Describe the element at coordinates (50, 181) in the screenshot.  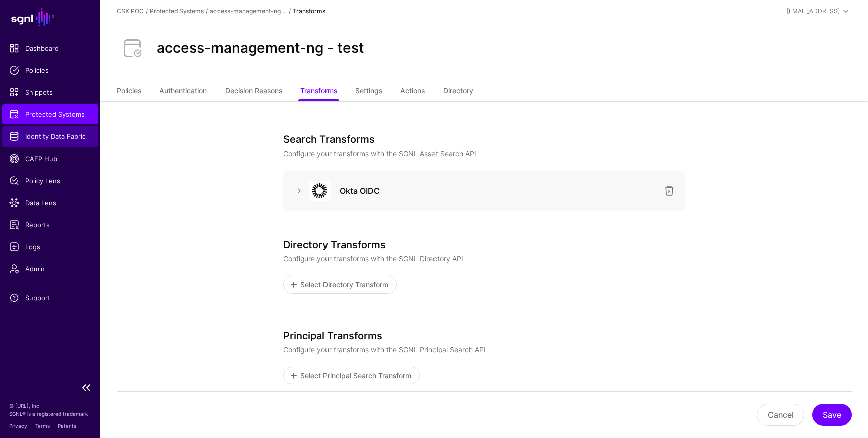
I see `span: Policy Lens` at that location.